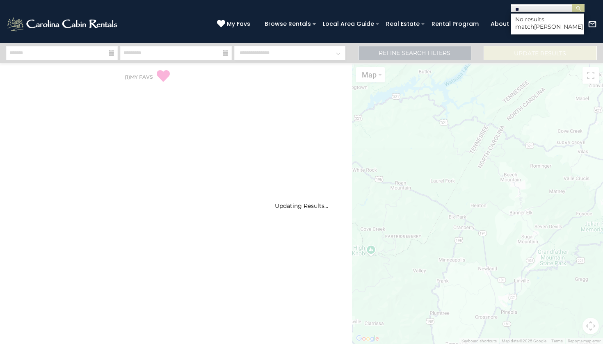 This screenshot has width=603, height=344. I want to click on a: My Favs, so click(235, 24).